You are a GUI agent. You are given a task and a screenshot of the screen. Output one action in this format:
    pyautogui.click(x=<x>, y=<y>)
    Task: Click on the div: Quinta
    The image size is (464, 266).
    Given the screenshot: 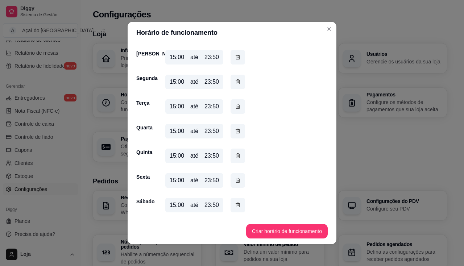 What is the action you would take?
    pyautogui.click(x=144, y=152)
    